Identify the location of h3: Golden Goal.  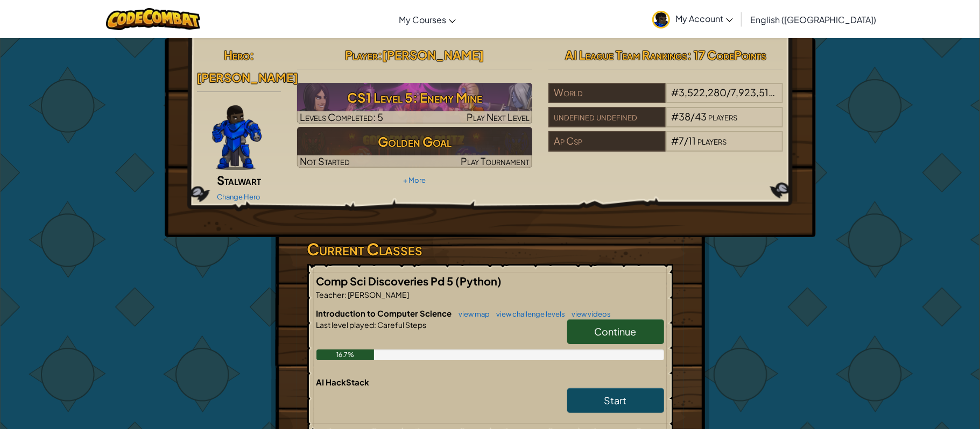
(414, 142).